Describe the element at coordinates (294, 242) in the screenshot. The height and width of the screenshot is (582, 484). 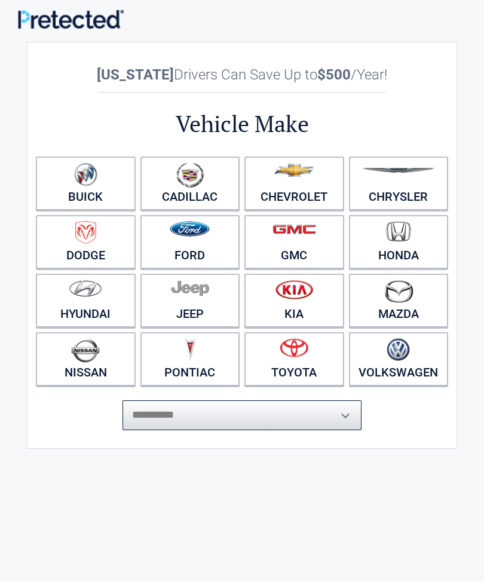
I see `a: GMC` at that location.